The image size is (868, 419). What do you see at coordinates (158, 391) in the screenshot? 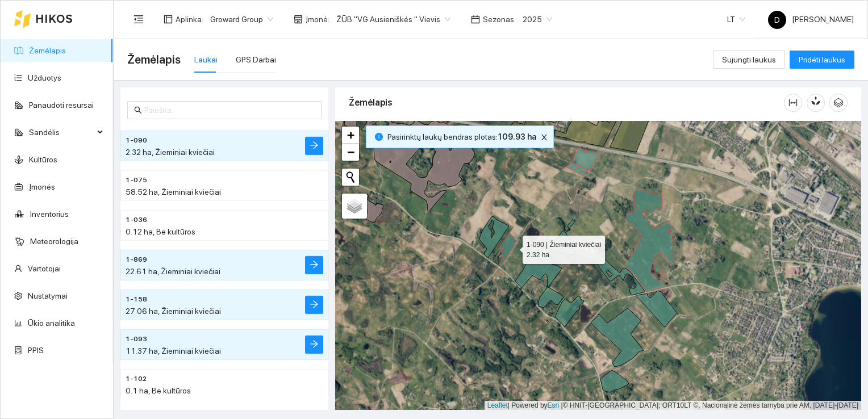
I see `span: 0.1 ha, Be kultūros` at bounding box center [158, 391].